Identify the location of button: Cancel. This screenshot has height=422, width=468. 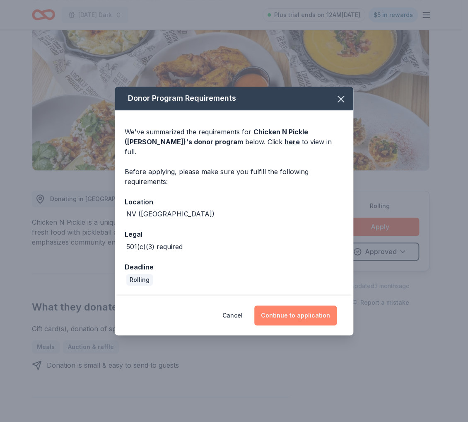
(233, 315).